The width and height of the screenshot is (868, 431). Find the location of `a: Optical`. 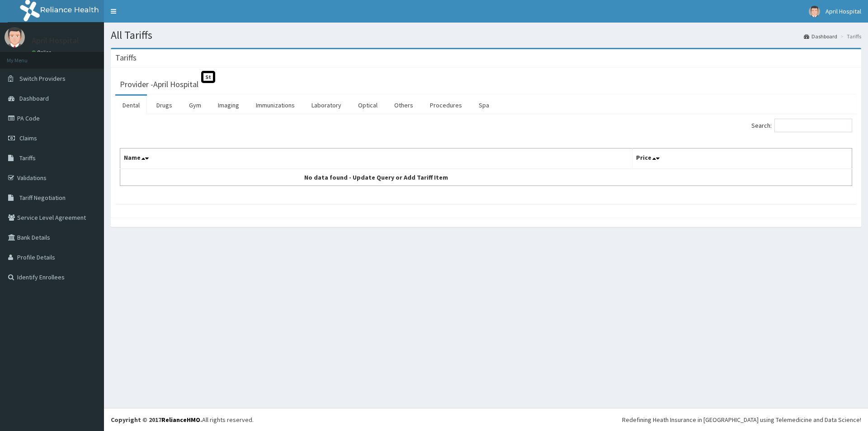

a: Optical is located at coordinates (368, 105).